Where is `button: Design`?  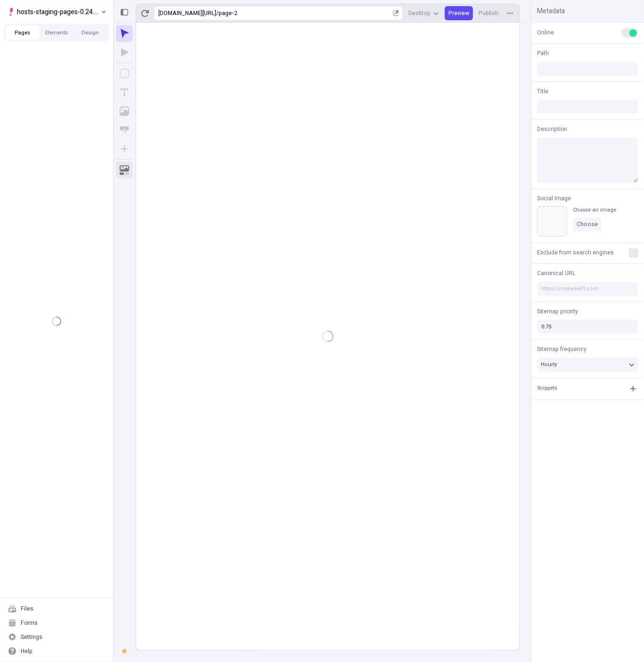
button: Design is located at coordinates (90, 32).